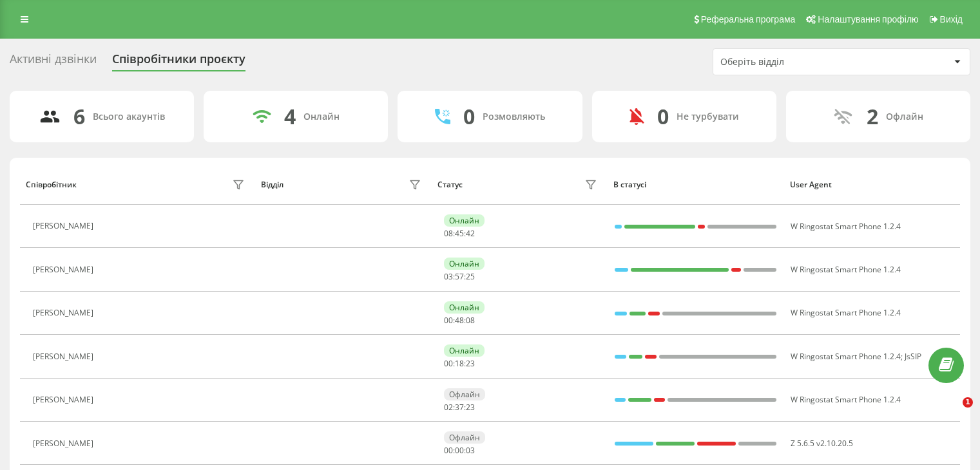 The height and width of the screenshot is (470, 980). Describe the element at coordinates (951, 19) in the screenshot. I see `span: Вихід` at that location.